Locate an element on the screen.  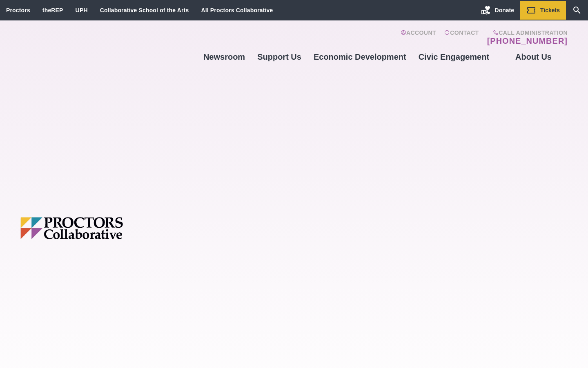
a: theREP is located at coordinates (53, 10).